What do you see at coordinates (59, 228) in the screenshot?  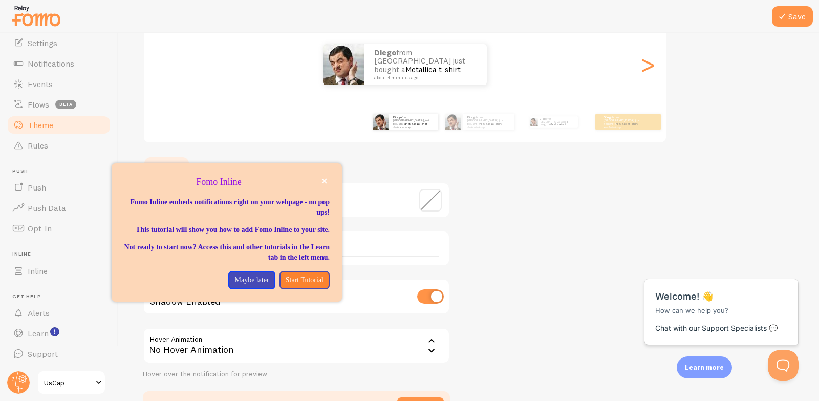 I see `a: Opt-In` at bounding box center [59, 228].